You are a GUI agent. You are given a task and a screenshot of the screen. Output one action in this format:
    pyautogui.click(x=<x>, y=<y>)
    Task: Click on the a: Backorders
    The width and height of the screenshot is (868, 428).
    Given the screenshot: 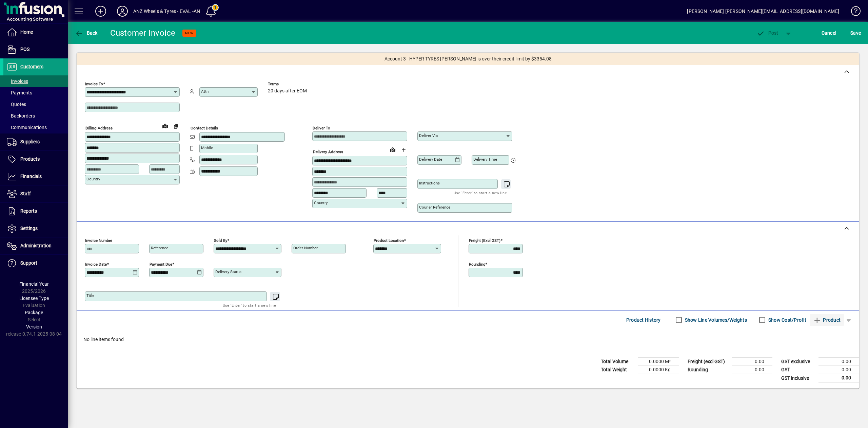 What is the action you would take?
    pyautogui.click(x=35, y=116)
    